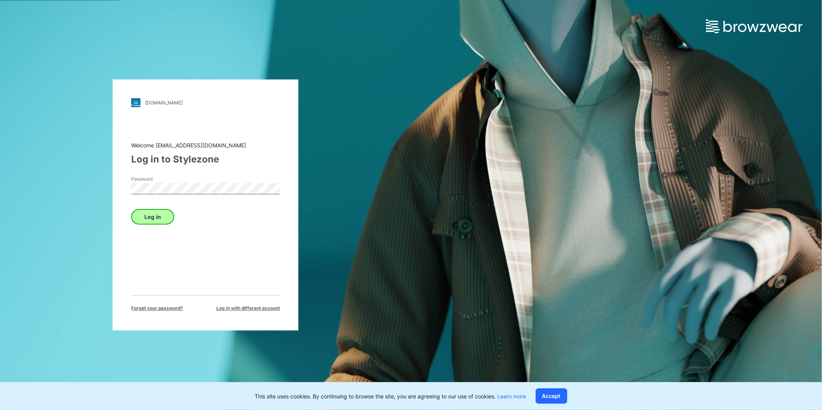 The height and width of the screenshot is (410, 822). I want to click on label: Password, so click(158, 180).